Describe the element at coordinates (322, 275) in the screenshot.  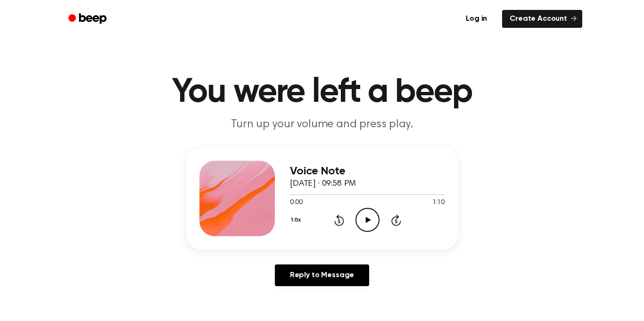
I see `a: Reply to Message` at that location.